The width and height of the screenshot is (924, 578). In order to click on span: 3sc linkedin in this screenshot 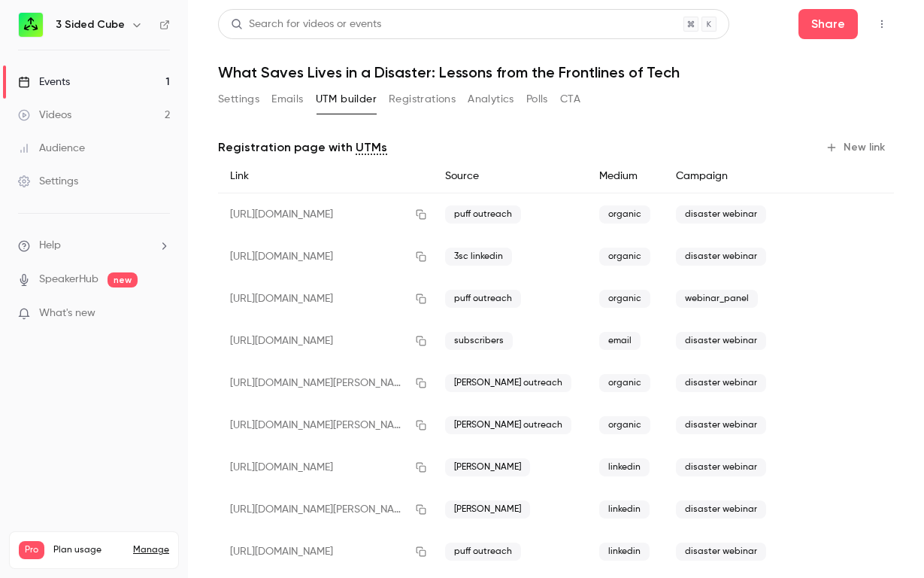, I will do `click(478, 256)`.